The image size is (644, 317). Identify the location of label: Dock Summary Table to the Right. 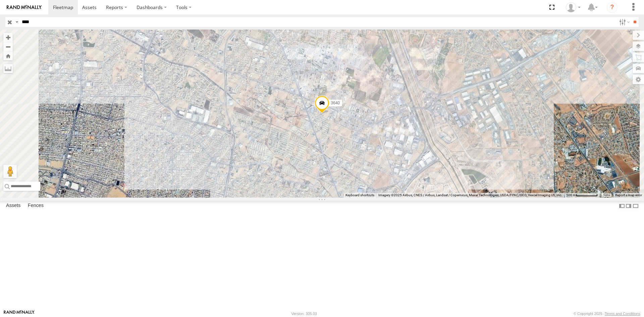
(628, 205).